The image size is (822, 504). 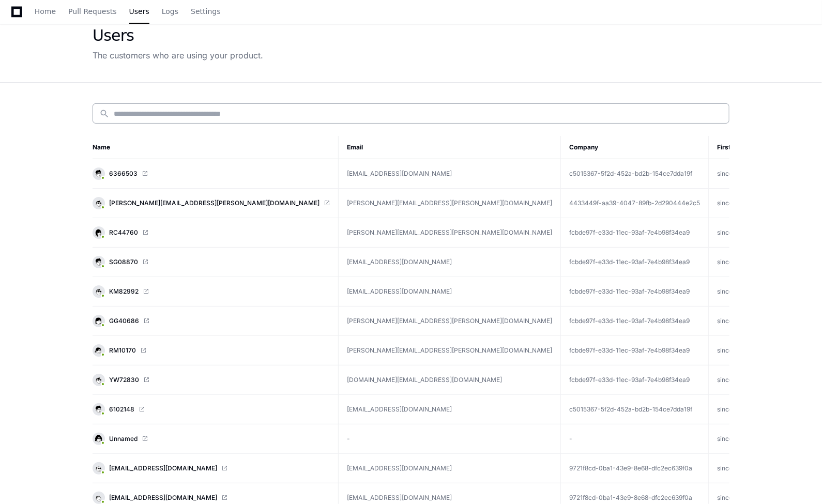 I want to click on span: RM10170, so click(x=123, y=350).